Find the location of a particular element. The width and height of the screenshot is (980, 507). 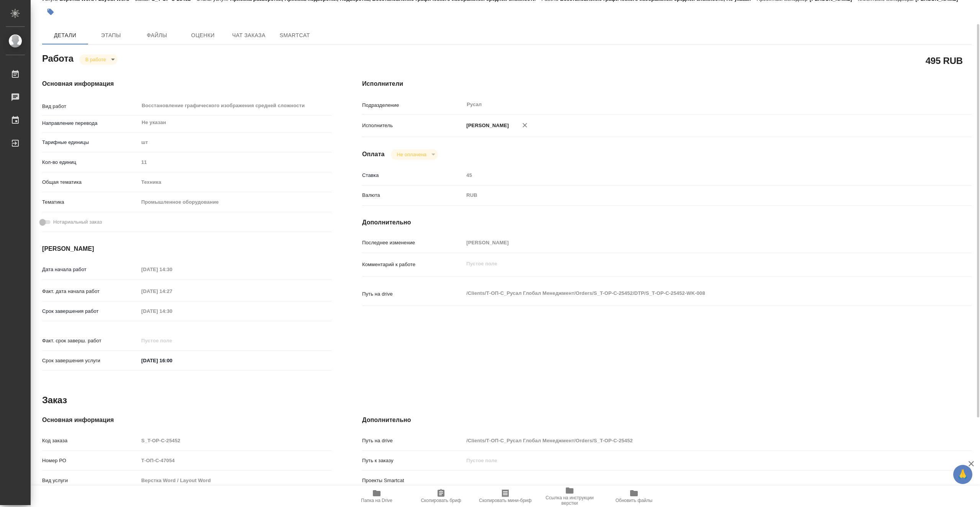

span: Обновить файлы is located at coordinates (634, 500).